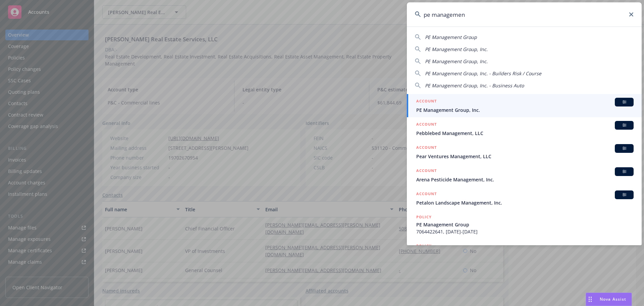  Describe the element at coordinates (524, 128) in the screenshot. I see `a: ACCOUNTBIPebblebed Management, LLC` at that location.